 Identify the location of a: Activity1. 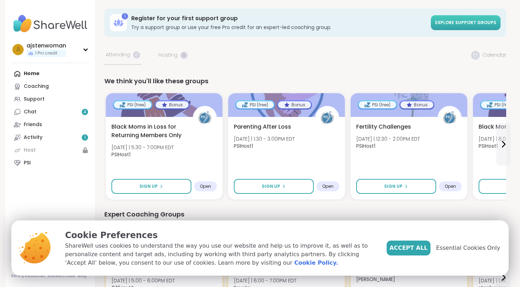
(50, 137).